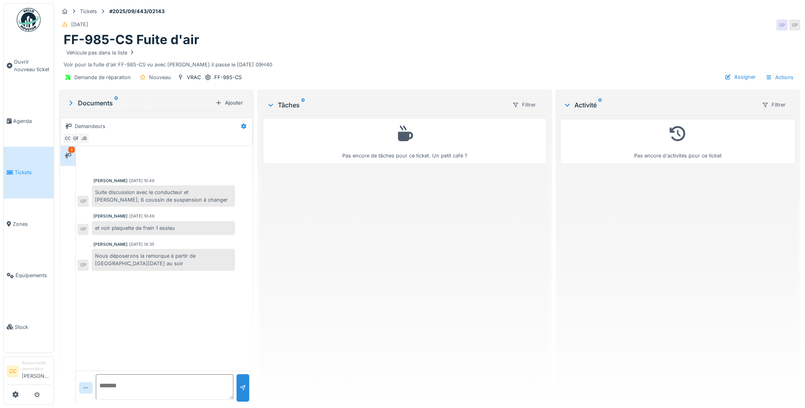  What do you see at coordinates (163, 228) in the screenshot?
I see `div: et voir plaquette de frein 1 essieu` at bounding box center [163, 228].